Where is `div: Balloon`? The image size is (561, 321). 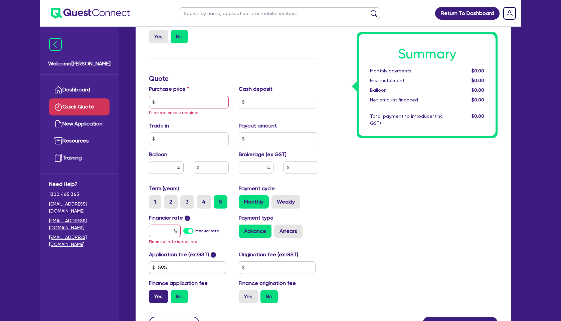
div: Balloon is located at coordinates (406, 90).